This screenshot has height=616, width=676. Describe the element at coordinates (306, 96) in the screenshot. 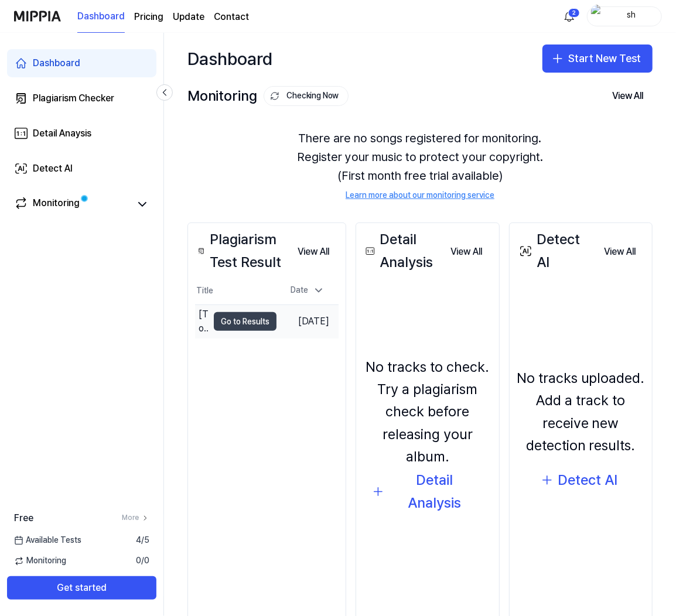

I see `button: Checking Now` at that location.